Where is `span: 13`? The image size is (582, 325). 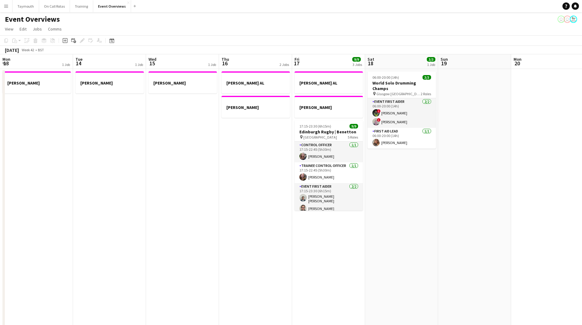
span: 13 is located at coordinates (6, 63).